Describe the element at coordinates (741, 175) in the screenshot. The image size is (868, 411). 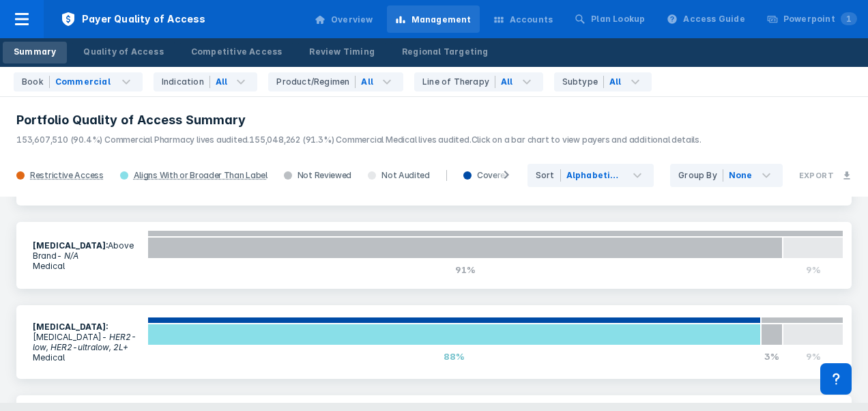
I see `div: None` at that location.